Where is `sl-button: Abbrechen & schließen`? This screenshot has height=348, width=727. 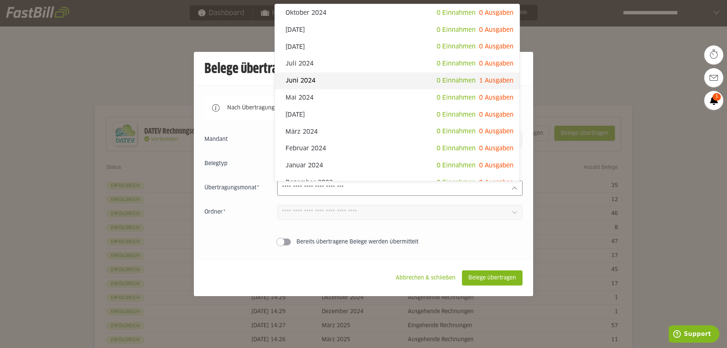 sl-button: Abbrechen & schließen is located at coordinates (425, 278).